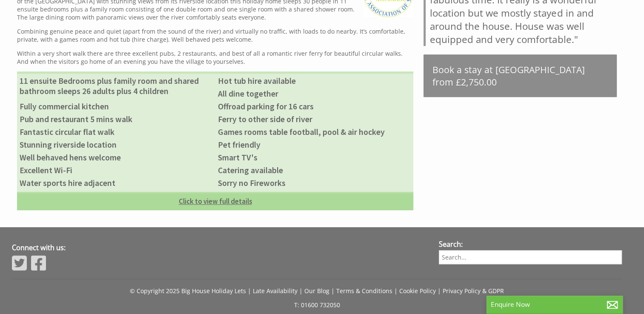 Image resolution: width=644 pixels, height=314 pixels. Describe the element at coordinates (38, 263) in the screenshot. I see `img: Facebook` at that location.